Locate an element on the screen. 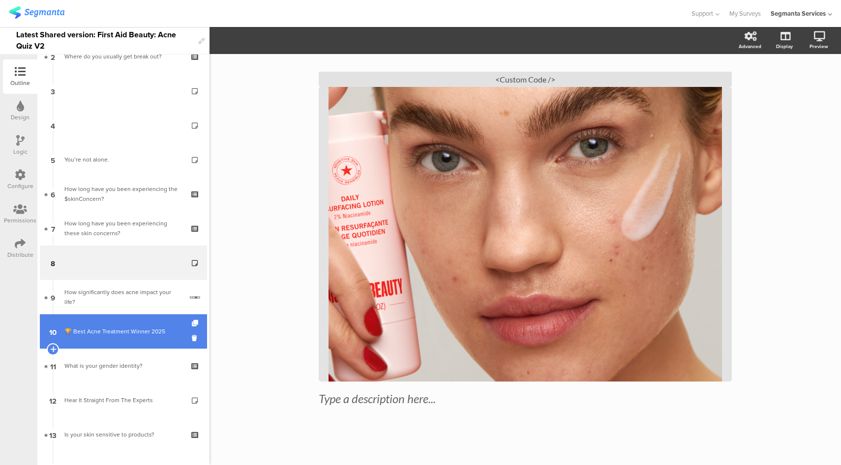  div: Advanced is located at coordinates (750, 46).